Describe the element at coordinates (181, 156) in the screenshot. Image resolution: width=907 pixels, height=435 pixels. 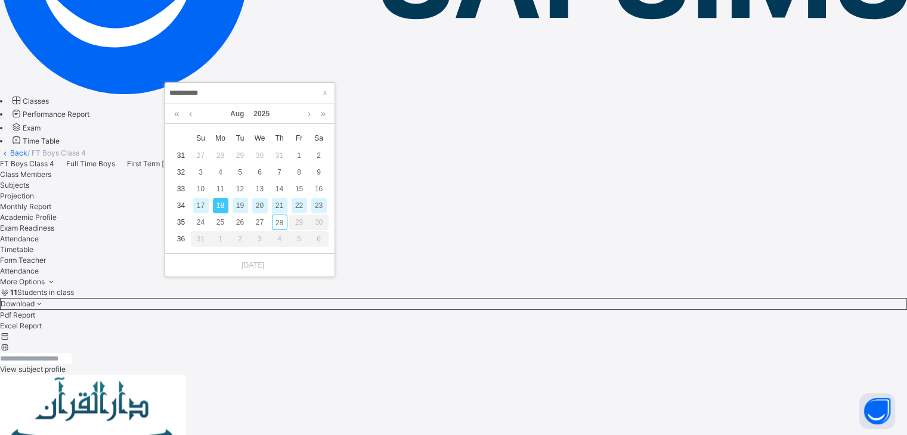
I see `td: 31` at that location.